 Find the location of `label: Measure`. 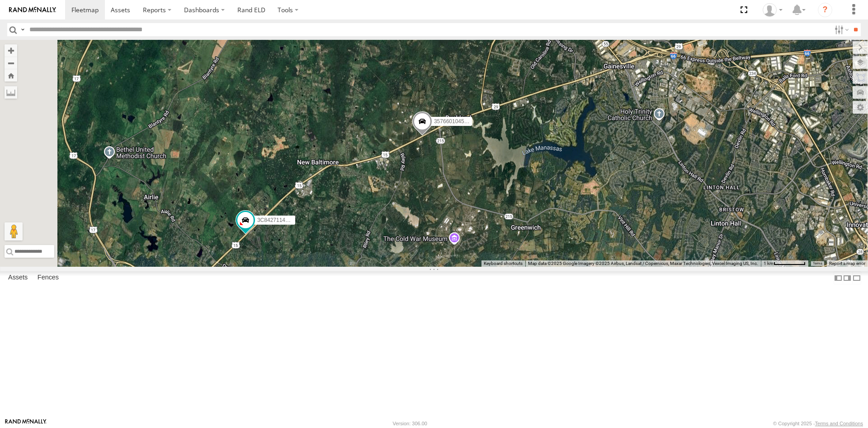

label: Measure is located at coordinates (11, 92).